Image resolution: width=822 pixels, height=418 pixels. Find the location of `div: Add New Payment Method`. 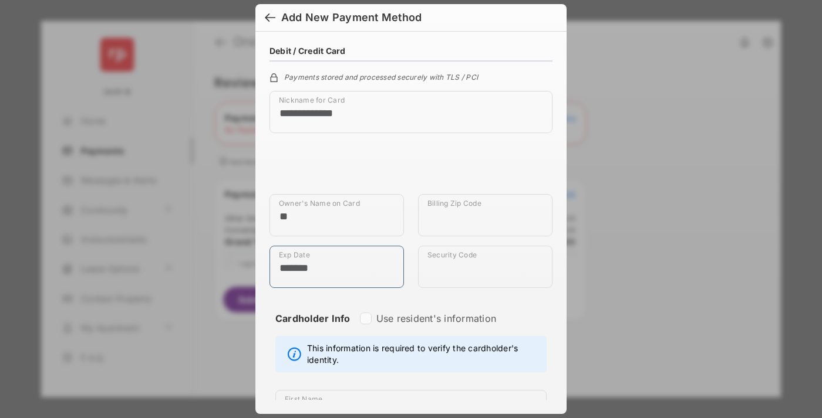

div: Add New Payment Method is located at coordinates (351, 18).